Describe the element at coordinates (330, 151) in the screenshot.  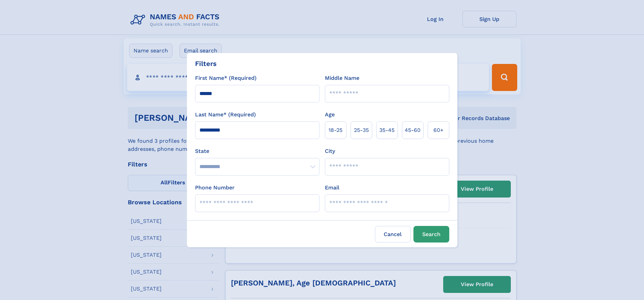
I see `label: City` at that location.